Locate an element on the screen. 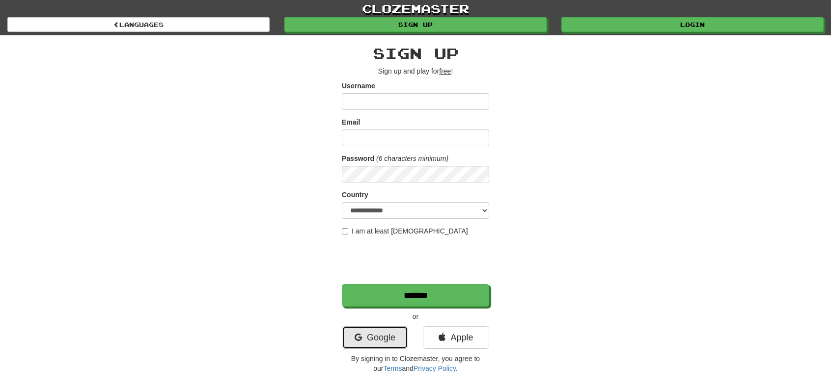 The height and width of the screenshot is (388, 831). label: Username is located at coordinates (358, 86).